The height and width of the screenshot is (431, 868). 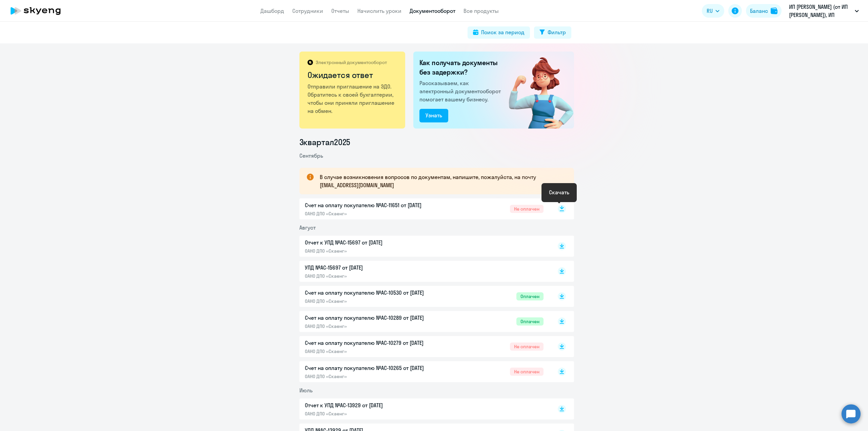 I want to click on a: Отчеты, so click(x=340, y=11).